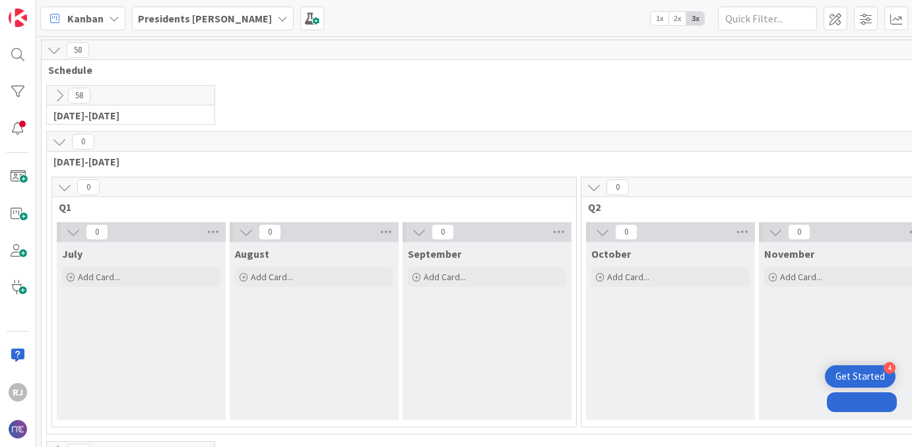 The height and width of the screenshot is (447, 912). What do you see at coordinates (659, 18) in the screenshot?
I see `span: 1x` at bounding box center [659, 18].